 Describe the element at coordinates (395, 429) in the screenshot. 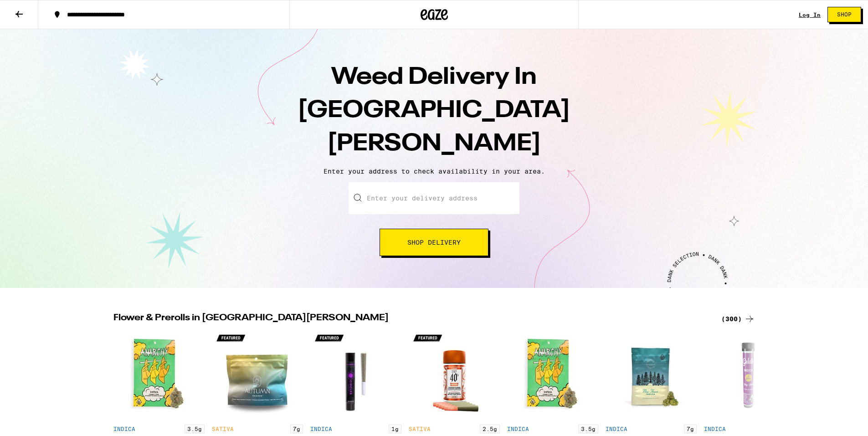

I see `p: 1g` at that location.